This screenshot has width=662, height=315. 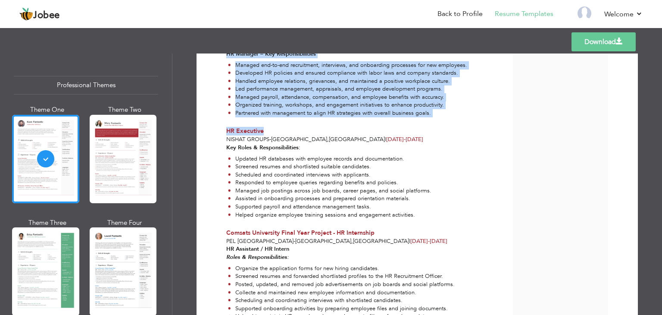 What do you see at coordinates (330, 198) in the screenshot?
I see `li: Assisted in onboarding processes and prepared orientation materials.` at bounding box center [330, 198].